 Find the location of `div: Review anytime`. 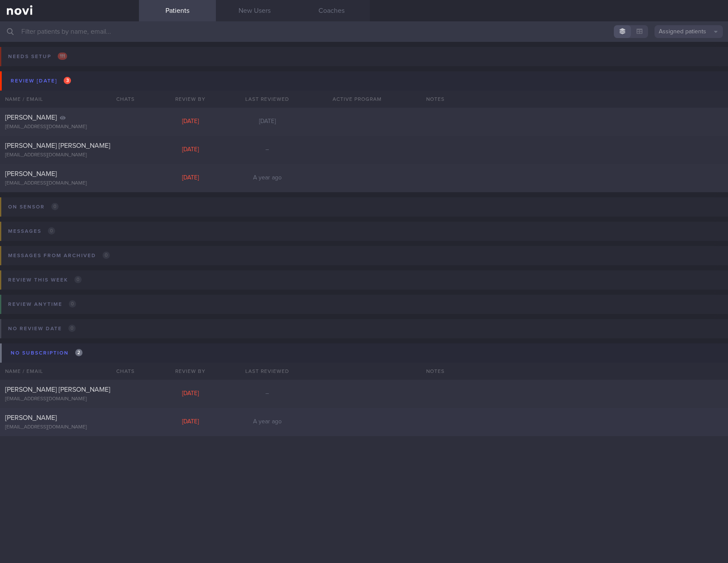

div: Review anytime is located at coordinates (42, 304).